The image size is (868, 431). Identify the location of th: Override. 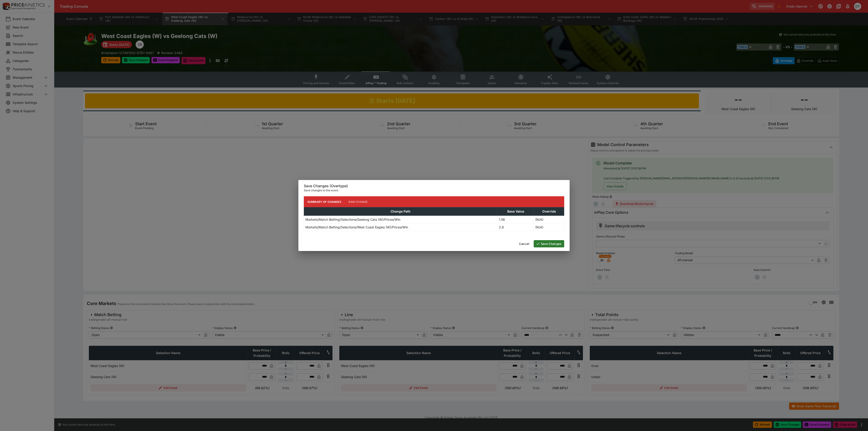
(549, 211).